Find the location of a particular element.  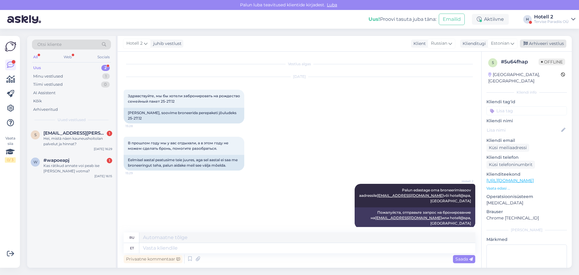

div: Kliendi info is located at coordinates (527, 92).